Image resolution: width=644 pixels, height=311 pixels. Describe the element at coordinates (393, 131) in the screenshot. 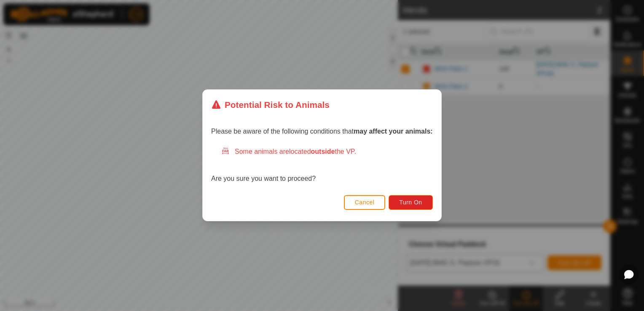

I see `strong: may affect your animals:` at that location.